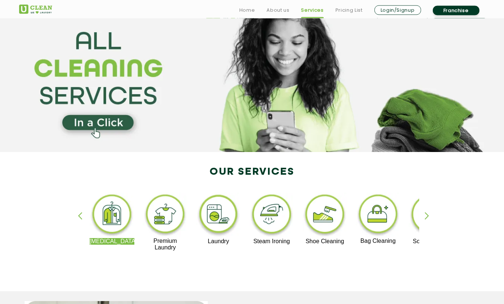  I want to click on img: dry_cleaning_11zon.webp, so click(112, 216).